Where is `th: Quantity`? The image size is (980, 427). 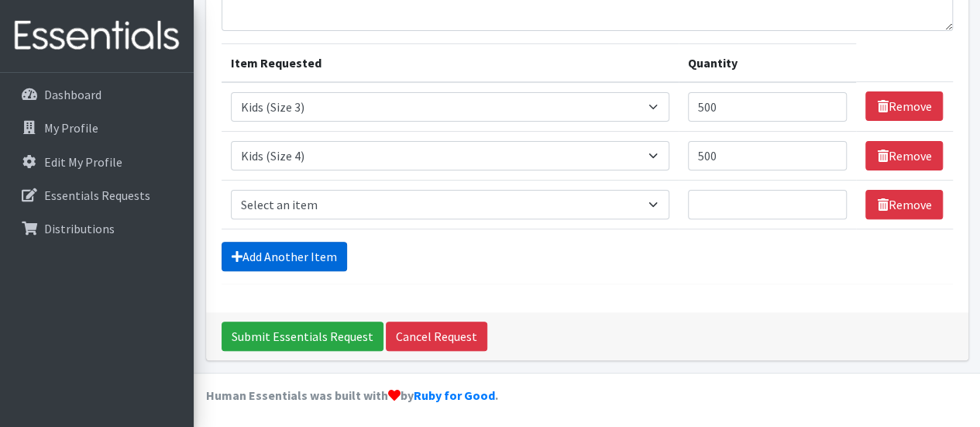 th: Quantity is located at coordinates (768, 63).